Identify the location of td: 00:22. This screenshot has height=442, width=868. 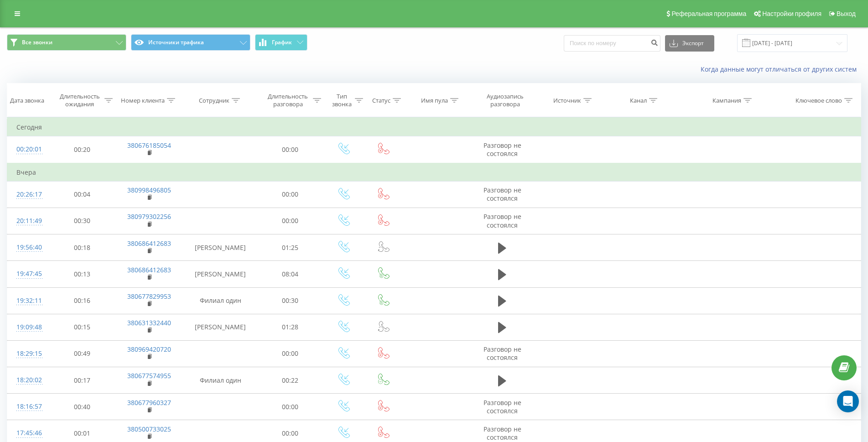
(290, 380).